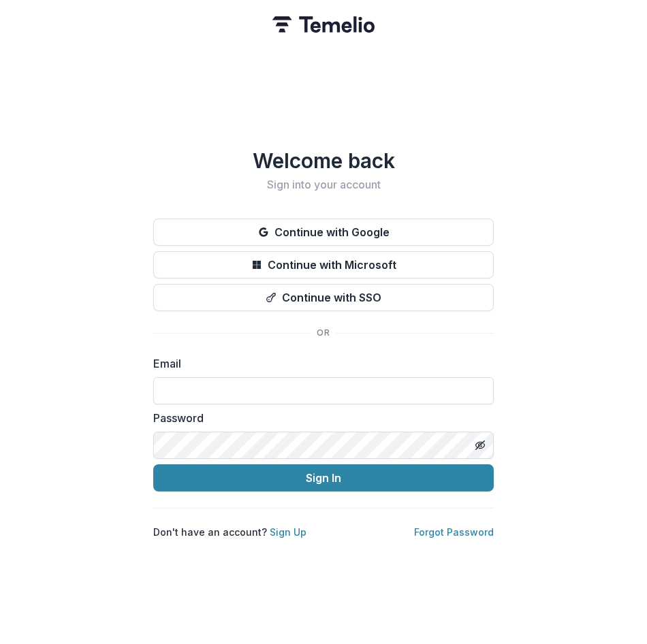  What do you see at coordinates (324, 25) in the screenshot?
I see `img: Temelio` at bounding box center [324, 25].